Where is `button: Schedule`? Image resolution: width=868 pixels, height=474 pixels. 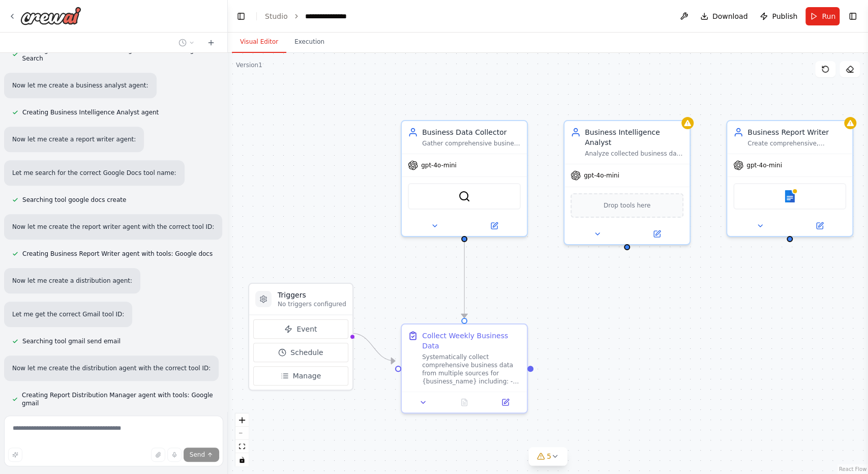
button: Schedule is located at coordinates (301, 352).